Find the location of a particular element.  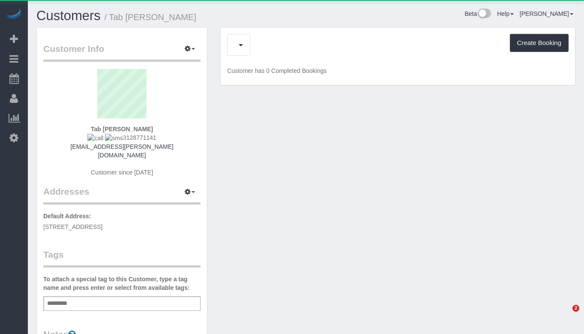

img: sms is located at coordinates (114, 138).